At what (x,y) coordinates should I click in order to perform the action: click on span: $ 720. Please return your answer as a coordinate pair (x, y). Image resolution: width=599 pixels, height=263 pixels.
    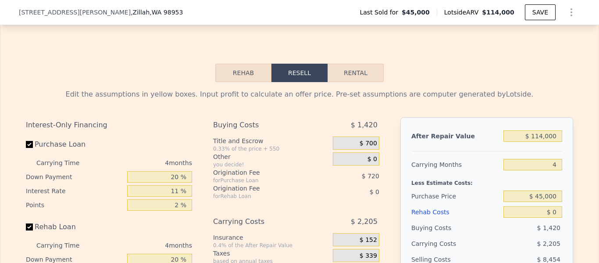
    Looking at the image, I should click on (370, 176).